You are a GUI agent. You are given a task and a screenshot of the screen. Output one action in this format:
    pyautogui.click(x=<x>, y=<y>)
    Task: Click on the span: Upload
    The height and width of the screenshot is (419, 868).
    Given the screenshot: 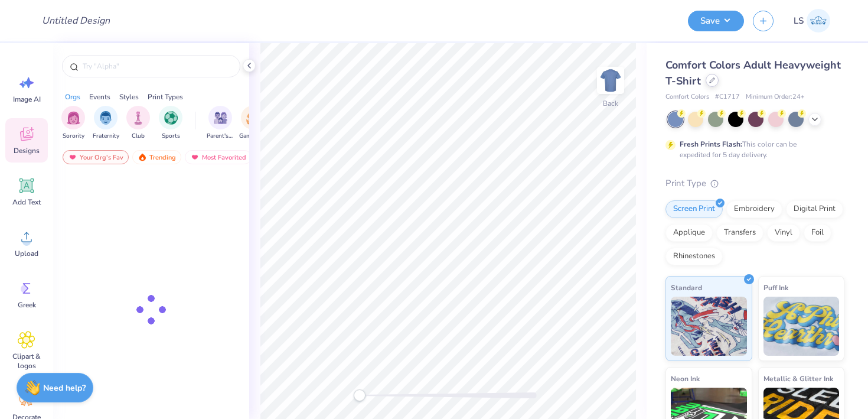 What is the action you would take?
    pyautogui.click(x=26, y=254)
    